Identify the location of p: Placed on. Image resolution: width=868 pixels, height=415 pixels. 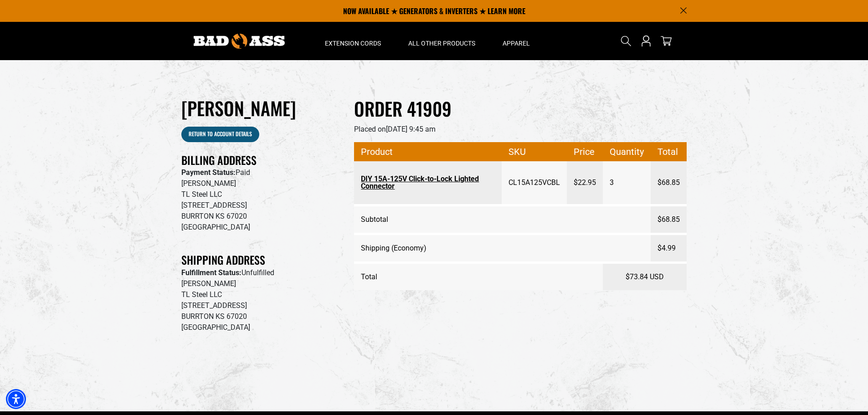
(521, 130).